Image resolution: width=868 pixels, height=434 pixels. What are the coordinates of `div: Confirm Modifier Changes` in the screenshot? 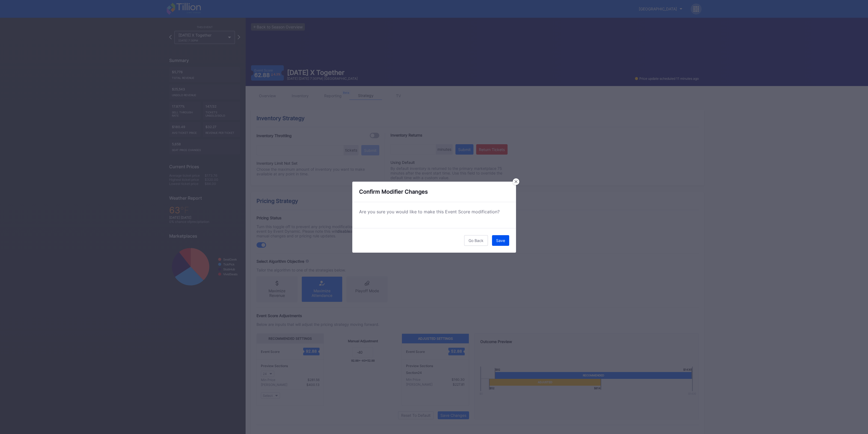 It's located at (434, 192).